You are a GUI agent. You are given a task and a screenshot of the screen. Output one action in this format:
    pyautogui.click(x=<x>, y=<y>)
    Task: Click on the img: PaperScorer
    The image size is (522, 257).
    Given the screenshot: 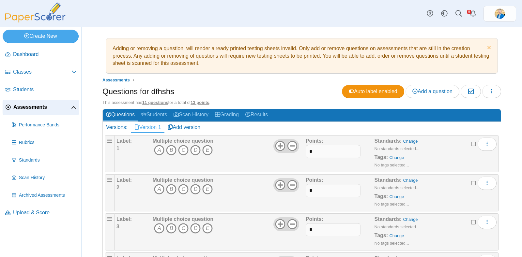 What is the action you would take?
    pyautogui.click(x=35, y=12)
    